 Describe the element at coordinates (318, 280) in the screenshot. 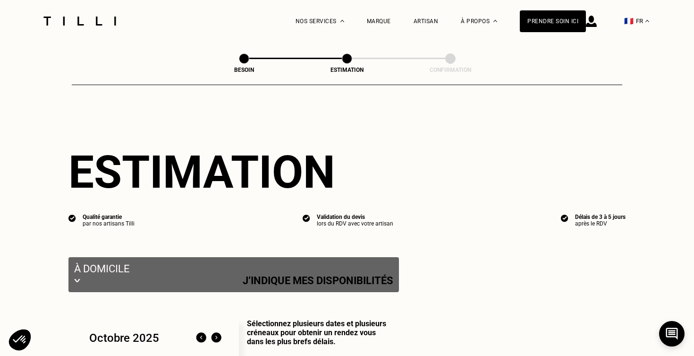

I see `p: J‘indique mes disponibilités` at that location.